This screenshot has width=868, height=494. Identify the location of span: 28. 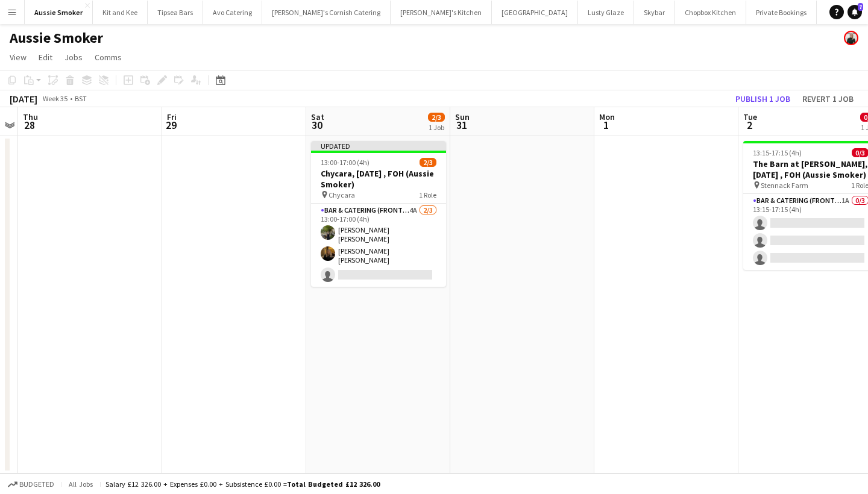
(30, 125).